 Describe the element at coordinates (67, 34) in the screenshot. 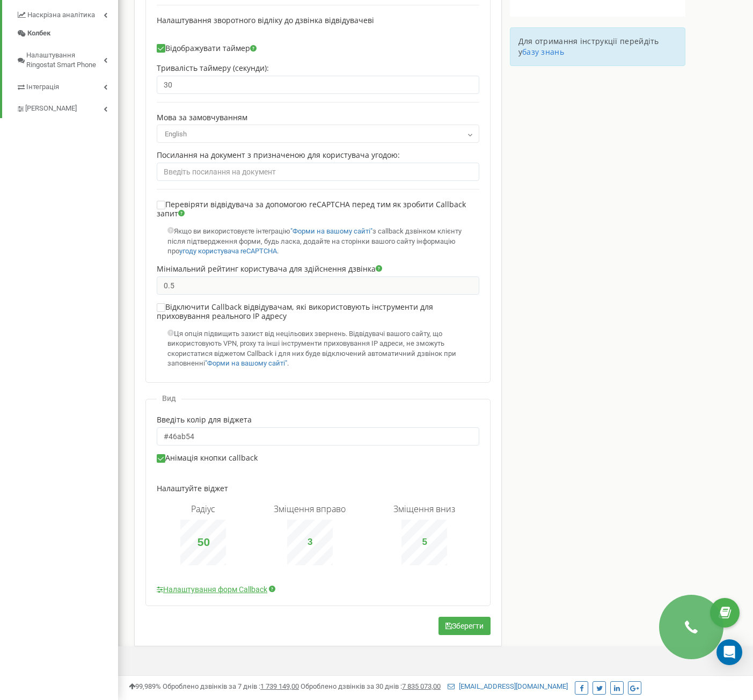

I see `a: Колбек` at that location.